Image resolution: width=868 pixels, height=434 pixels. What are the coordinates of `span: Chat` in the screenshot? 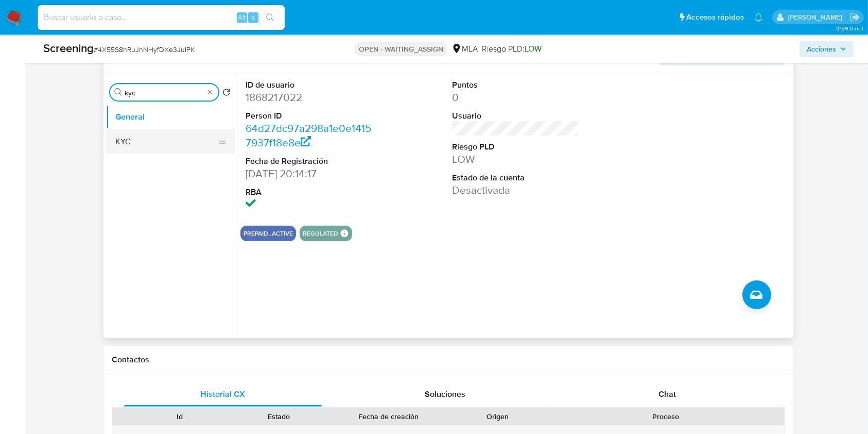 It's located at (667, 394).